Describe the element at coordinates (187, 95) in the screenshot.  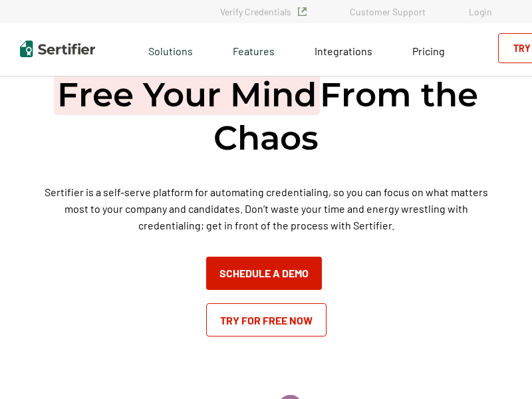
I see `span: Free Your Mind` at that location.